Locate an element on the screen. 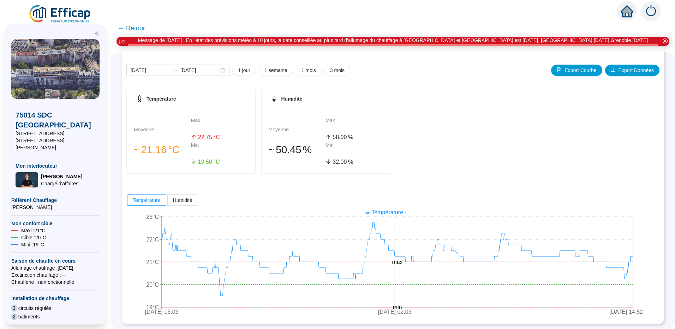 This screenshot has width=675, height=329. span: home is located at coordinates (627, 11).